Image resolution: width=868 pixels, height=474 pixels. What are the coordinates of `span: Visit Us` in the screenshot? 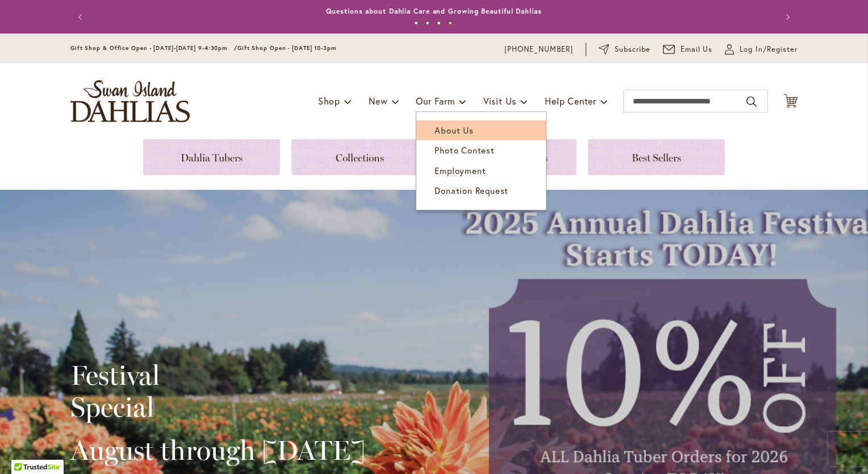 It's located at (500, 101).